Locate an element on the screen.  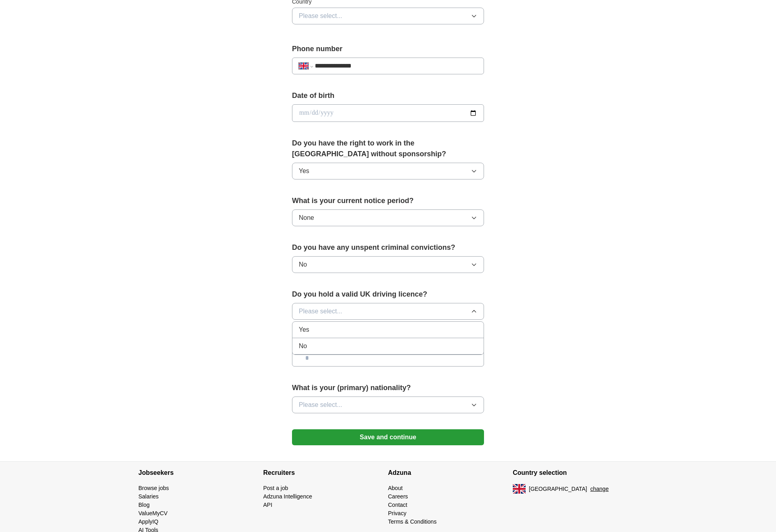
img: UK flag is located at coordinates (519, 489).